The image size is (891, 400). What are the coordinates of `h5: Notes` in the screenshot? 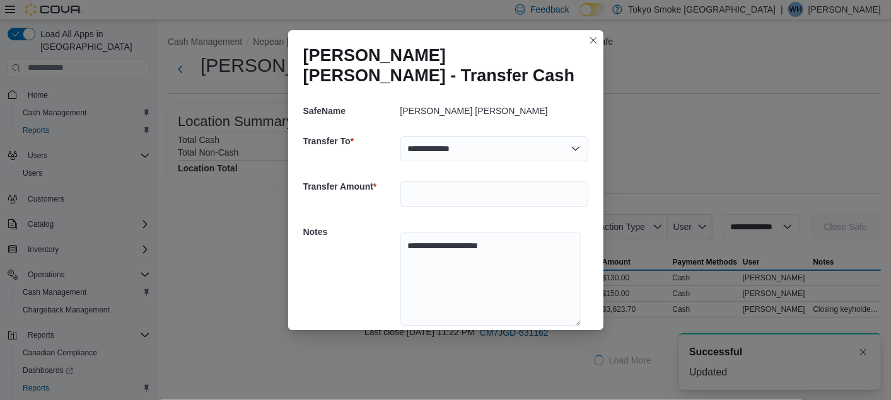 It's located at (351, 232).